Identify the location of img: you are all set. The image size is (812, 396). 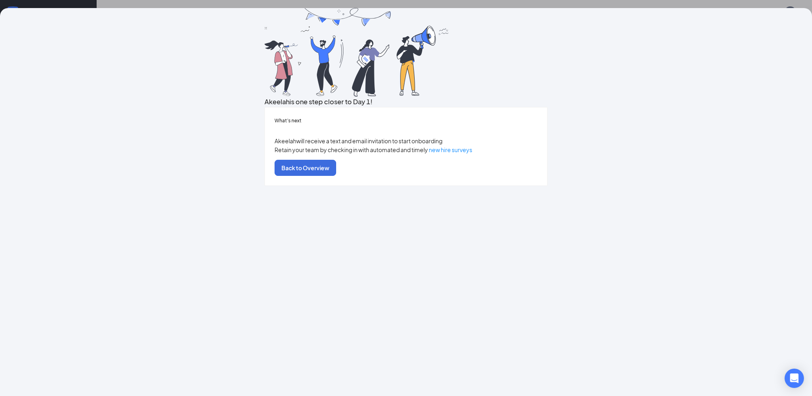
(357, 52).